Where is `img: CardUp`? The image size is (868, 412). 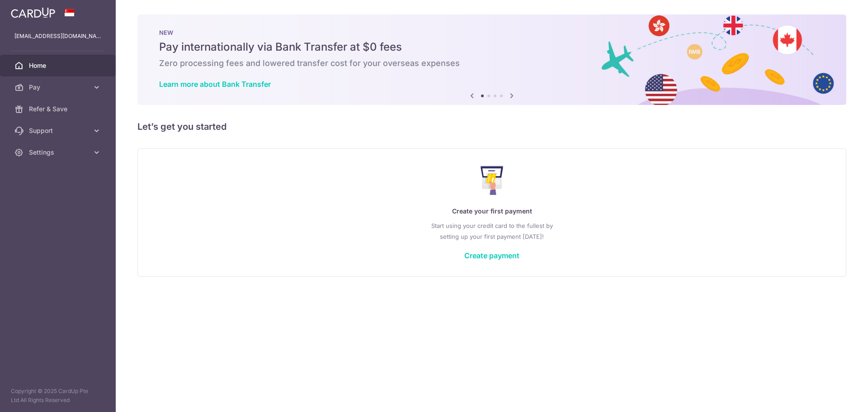 img: CardUp is located at coordinates (33, 12).